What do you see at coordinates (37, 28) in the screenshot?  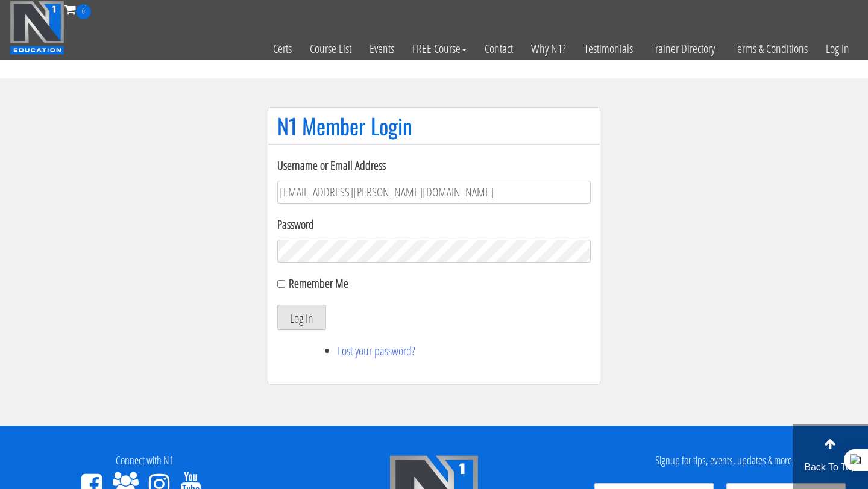 I see `img: n1-education` at bounding box center [37, 28].